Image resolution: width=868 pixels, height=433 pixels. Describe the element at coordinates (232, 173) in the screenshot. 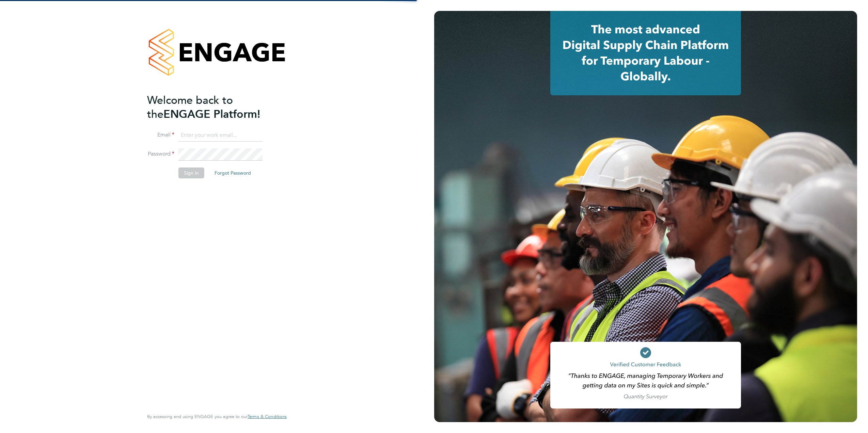

I see `button: Forgot Password` at that location.